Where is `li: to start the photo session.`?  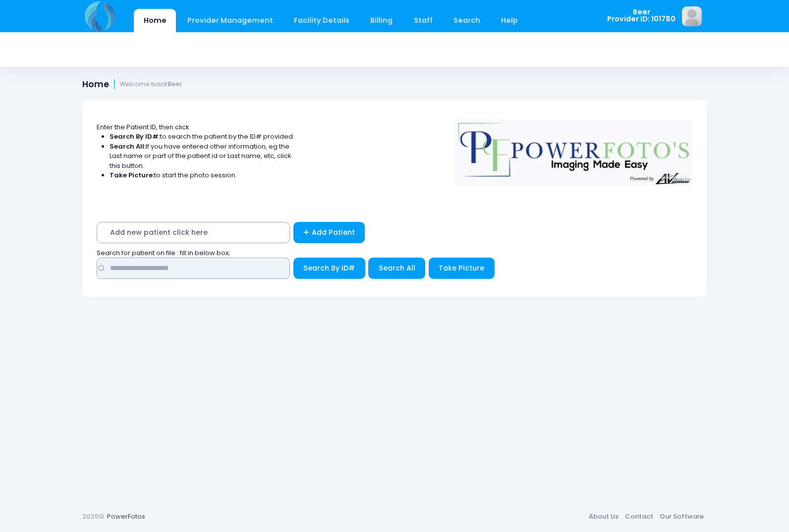
li: to start the photo session. is located at coordinates (202, 176).